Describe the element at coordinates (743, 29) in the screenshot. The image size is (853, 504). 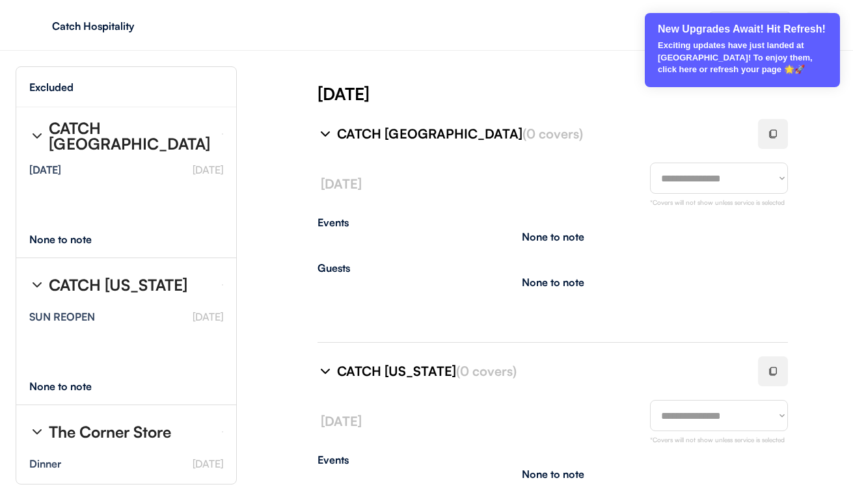
I see `p: New Upgrades Await! Hit Refresh!` at that location.